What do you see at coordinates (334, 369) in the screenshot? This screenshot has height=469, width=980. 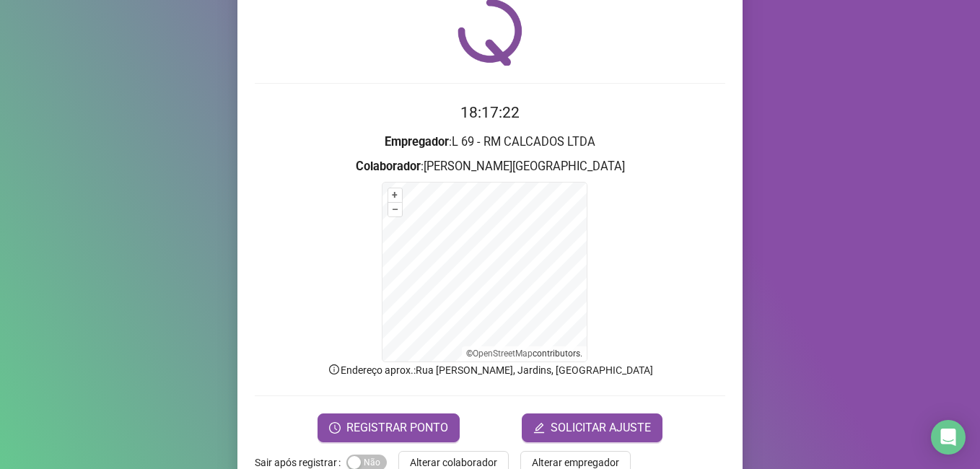 I see `span: info-circle` at bounding box center [334, 369].